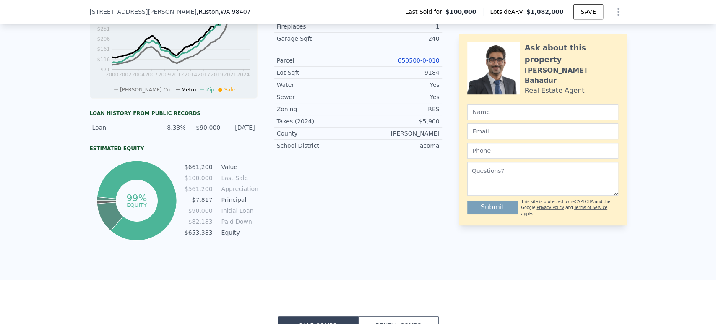 The height and width of the screenshot is (324, 716). What do you see at coordinates (125, 75) in the screenshot?
I see `tspan: 2002` at bounding box center [125, 75].